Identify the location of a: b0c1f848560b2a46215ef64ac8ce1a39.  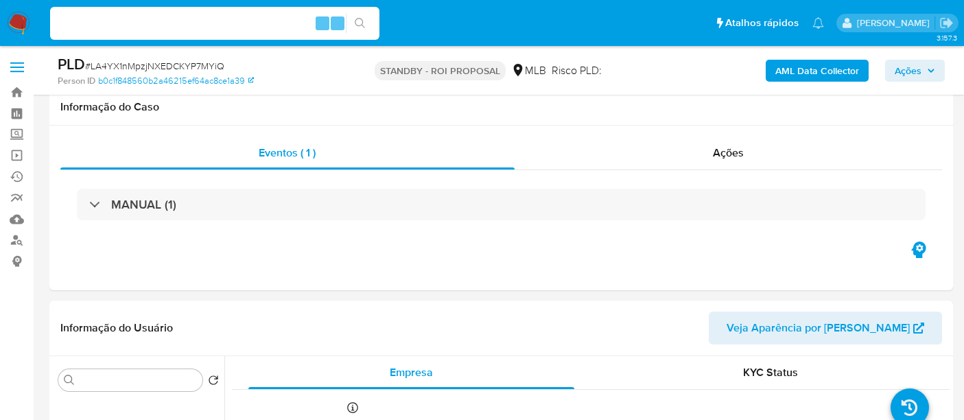
(176, 81).